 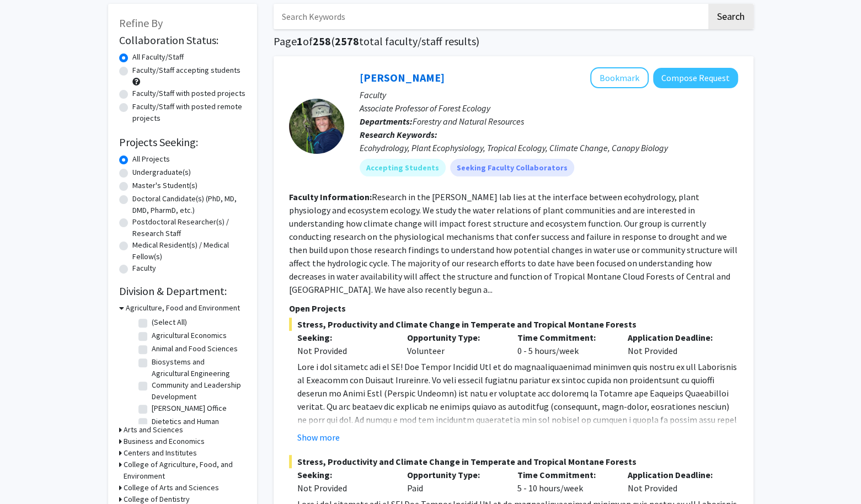 What do you see at coordinates (319, 437) in the screenshot?
I see `button: Show more` at bounding box center [319, 437].